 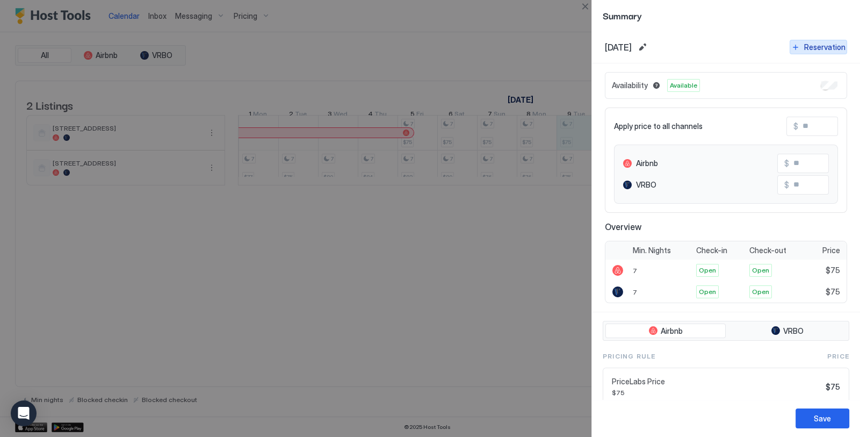 I want to click on span: Min. Nights, so click(x=651, y=250).